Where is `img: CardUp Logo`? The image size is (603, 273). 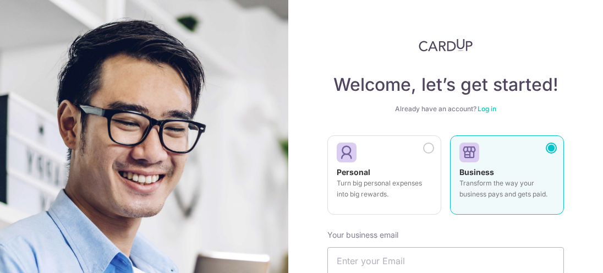 img: CardUp Logo is located at coordinates (446, 45).